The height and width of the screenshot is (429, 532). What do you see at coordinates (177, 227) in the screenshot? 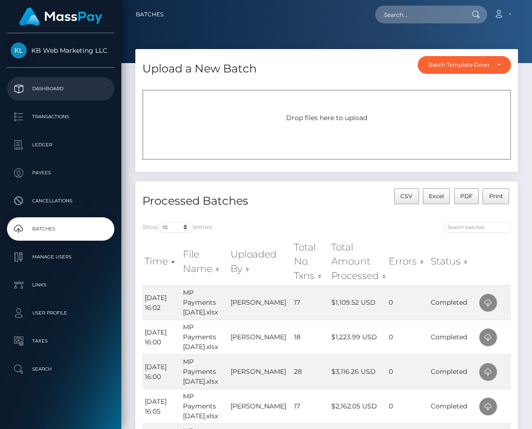
I see `label: Show entries` at bounding box center [177, 227].